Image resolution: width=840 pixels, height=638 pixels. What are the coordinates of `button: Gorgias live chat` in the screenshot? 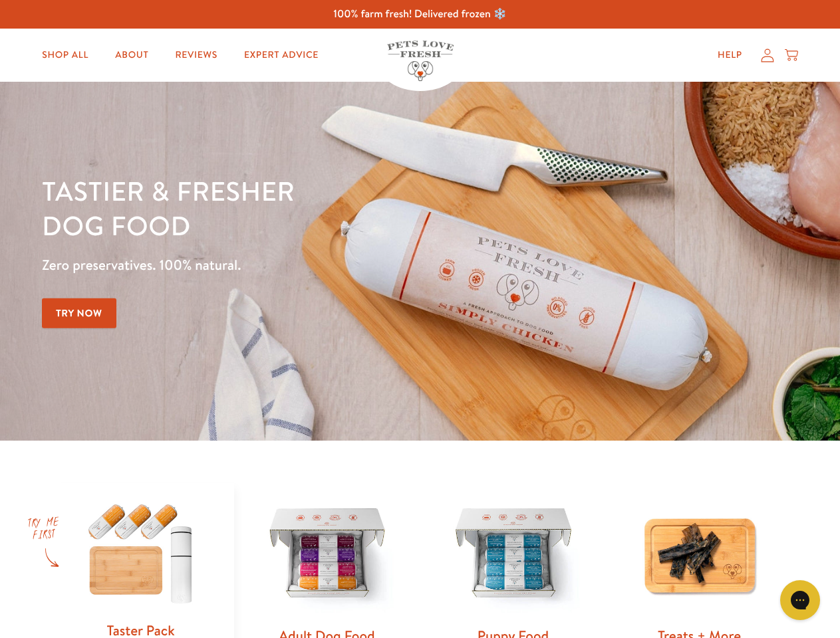 It's located at (27, 25).